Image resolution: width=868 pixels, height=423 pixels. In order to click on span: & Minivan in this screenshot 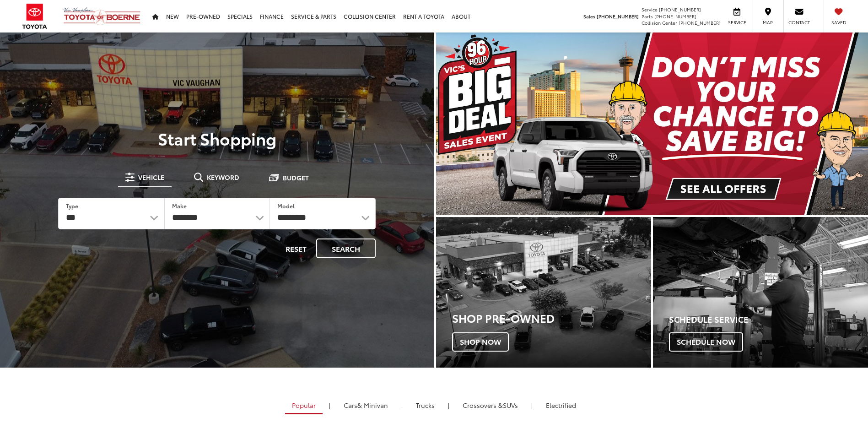, I will do `click(373, 405)`.